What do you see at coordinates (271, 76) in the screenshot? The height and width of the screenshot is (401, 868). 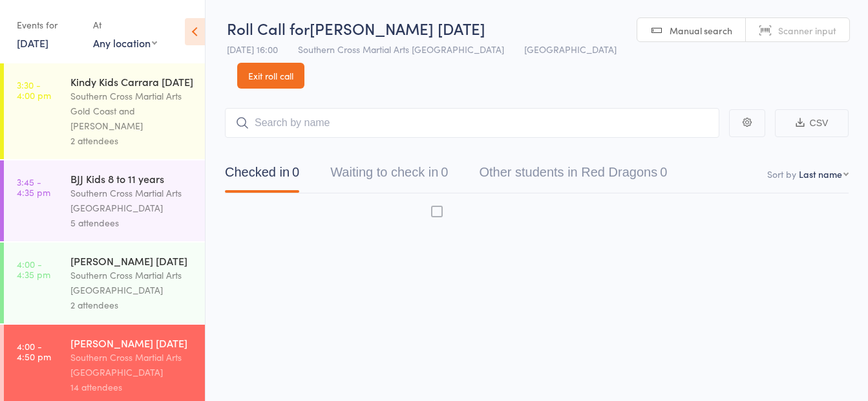 I see `a: Exit roll call` at bounding box center [271, 76].